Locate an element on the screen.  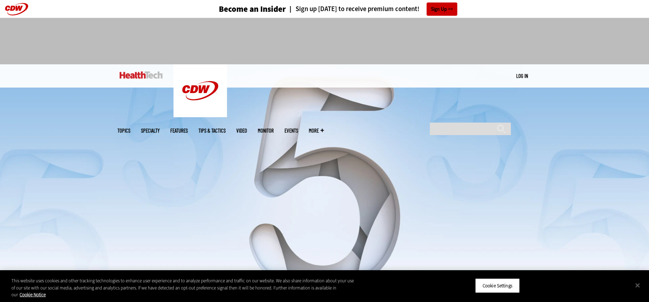
span: More is located at coordinates (316, 130).